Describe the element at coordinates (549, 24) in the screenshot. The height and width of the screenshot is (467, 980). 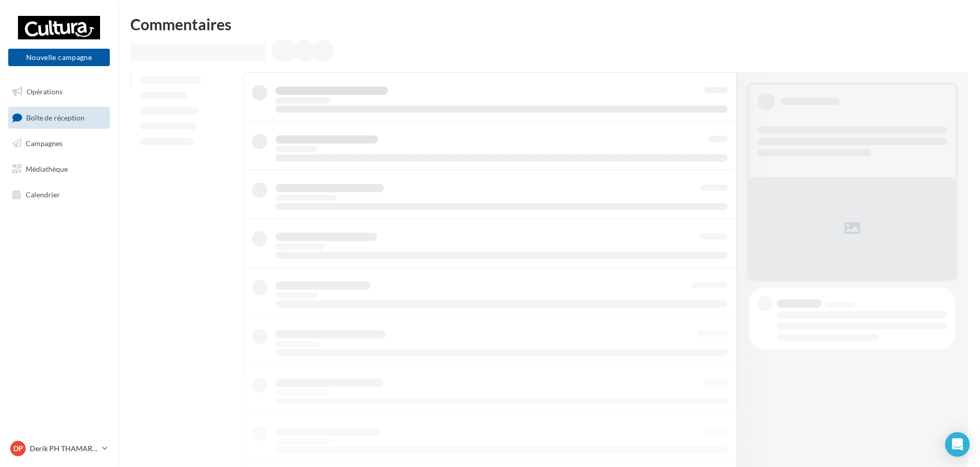
I see `div: Commentaires` at that location.